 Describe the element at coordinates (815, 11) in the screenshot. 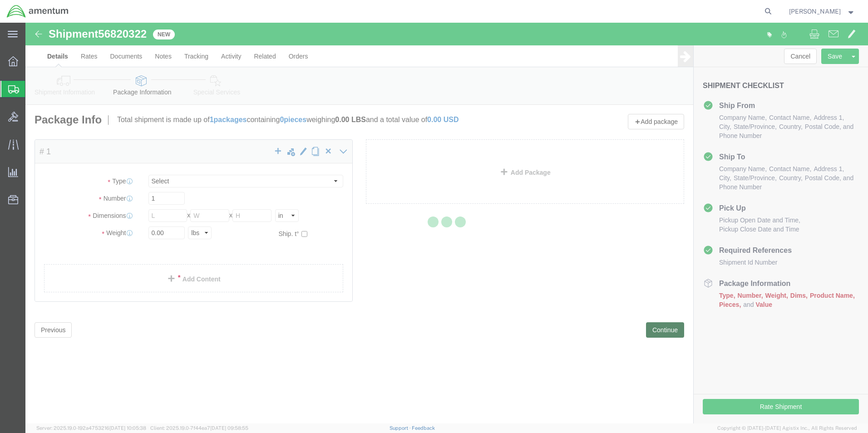

I see `span: Cienna Green` at that location.